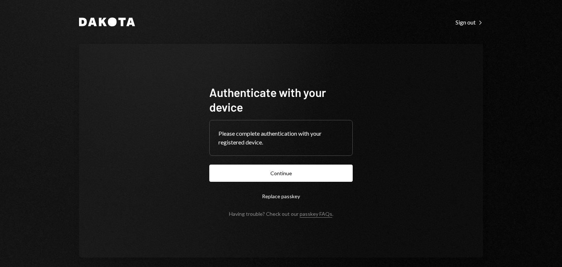 This screenshot has width=562, height=267. Describe the element at coordinates (281, 214) in the screenshot. I see `div: Having trouble? Check out our .` at that location.